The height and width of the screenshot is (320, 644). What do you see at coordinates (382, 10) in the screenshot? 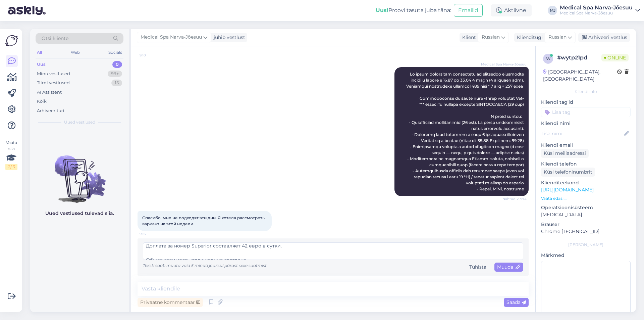
I see `b: Uus!` at bounding box center [382, 10].